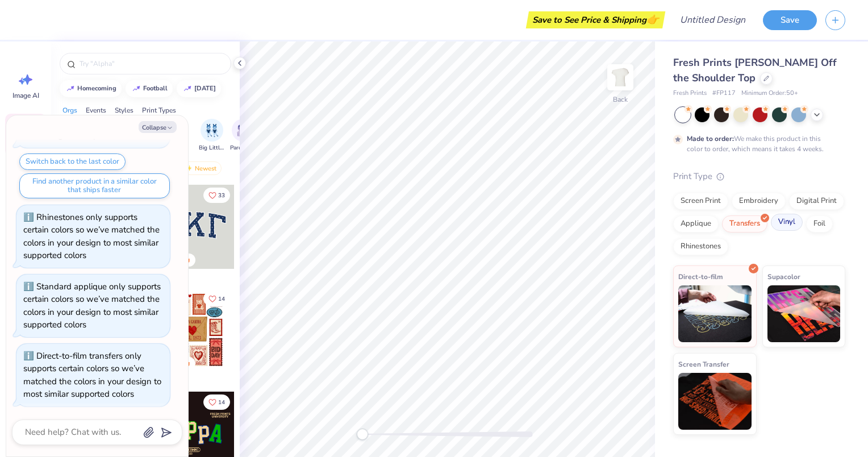  Describe the element at coordinates (712, 20) in the screenshot. I see `input: Untitled Design` at that location.